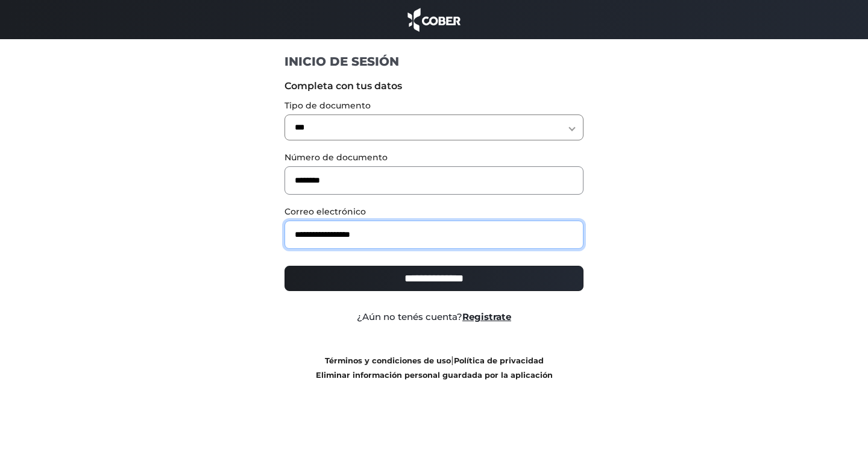 This screenshot has height=461, width=868. I want to click on div: ¿Aún no tenés cuenta?, so click(434, 317).